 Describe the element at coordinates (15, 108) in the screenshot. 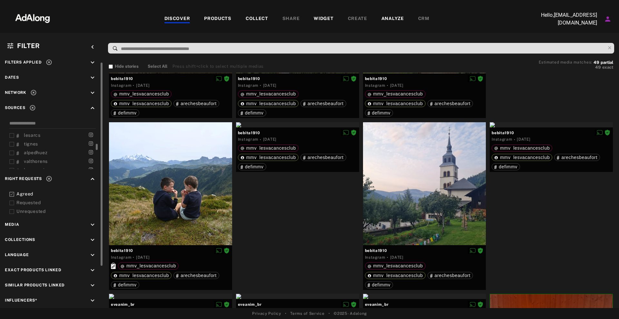

I see `span: Sources` at that location.